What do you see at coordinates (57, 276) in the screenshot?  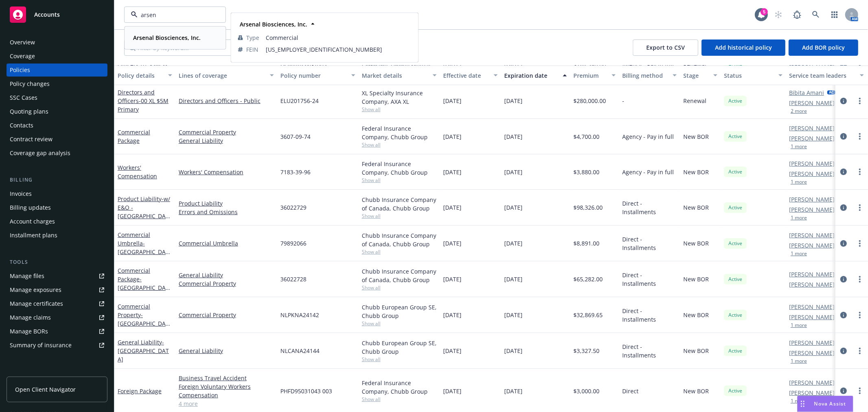 I see `a: Manage files` at bounding box center [57, 276].